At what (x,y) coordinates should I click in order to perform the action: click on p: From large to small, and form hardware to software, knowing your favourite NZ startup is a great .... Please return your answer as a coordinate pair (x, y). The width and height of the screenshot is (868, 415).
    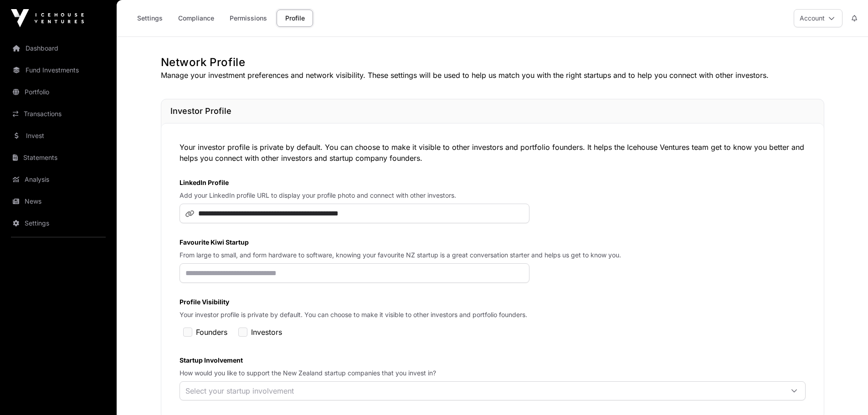
    Looking at the image, I should click on (492, 255).